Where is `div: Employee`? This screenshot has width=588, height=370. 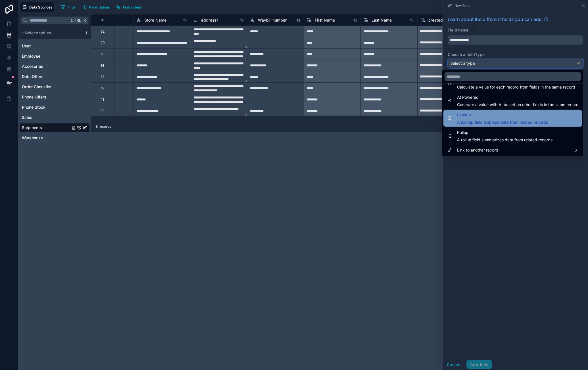
div: Employee is located at coordinates (55, 56).